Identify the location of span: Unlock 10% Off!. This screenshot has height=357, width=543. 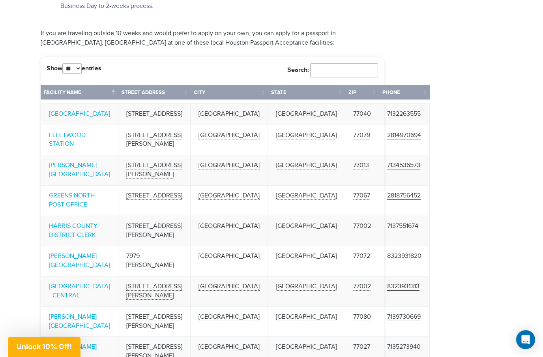
(44, 346).